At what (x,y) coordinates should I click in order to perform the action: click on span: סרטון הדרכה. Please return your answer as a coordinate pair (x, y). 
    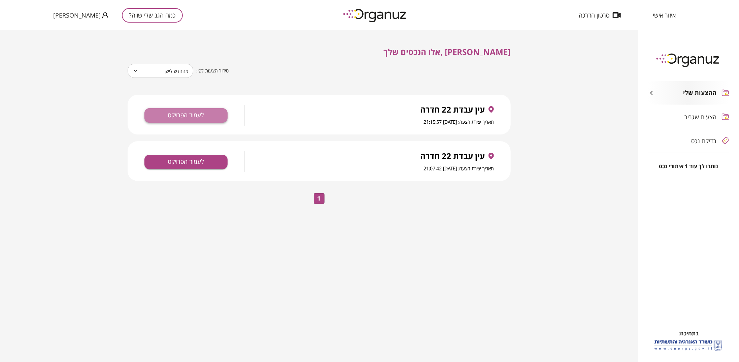
    Looking at the image, I should click on (594, 15).